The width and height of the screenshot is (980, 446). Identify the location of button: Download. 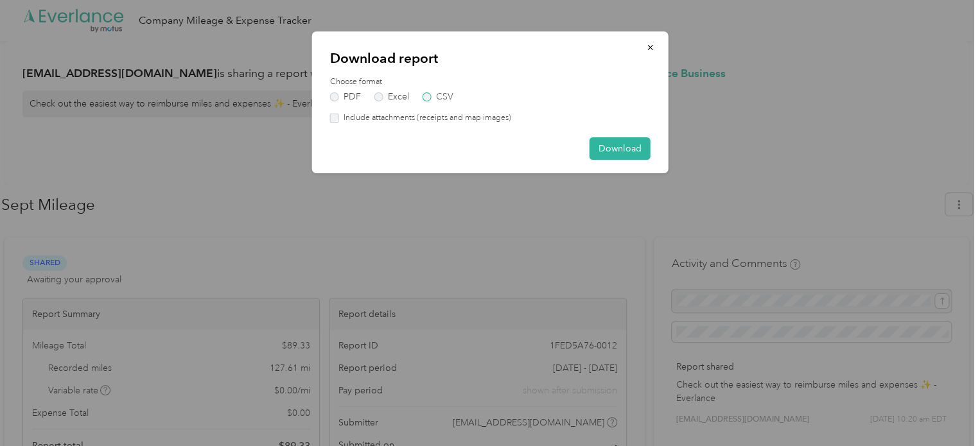
(620, 148).